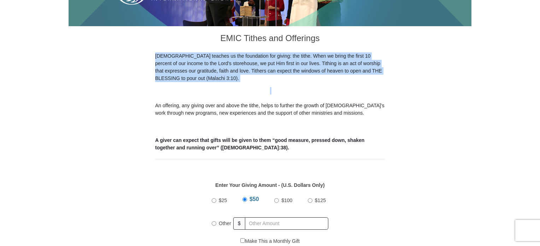 Image resolution: width=540 pixels, height=246 pixels. What do you see at coordinates (287, 223) in the screenshot?
I see `input: Other Amount` at bounding box center [287, 223].